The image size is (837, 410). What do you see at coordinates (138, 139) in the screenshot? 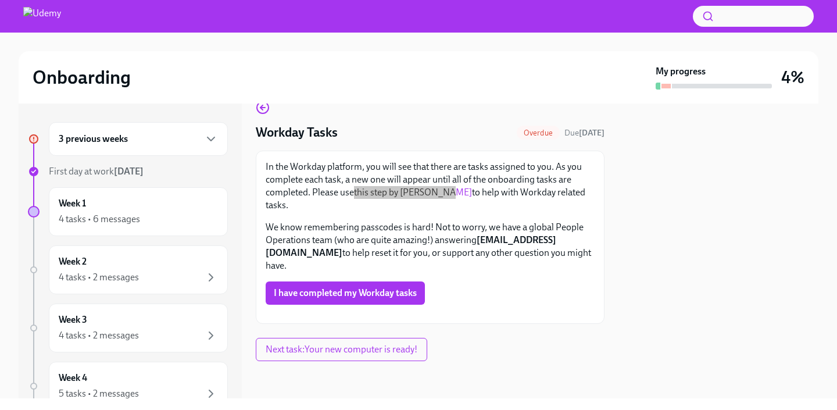
I see `div: 3 previous weeks` at bounding box center [138, 139].